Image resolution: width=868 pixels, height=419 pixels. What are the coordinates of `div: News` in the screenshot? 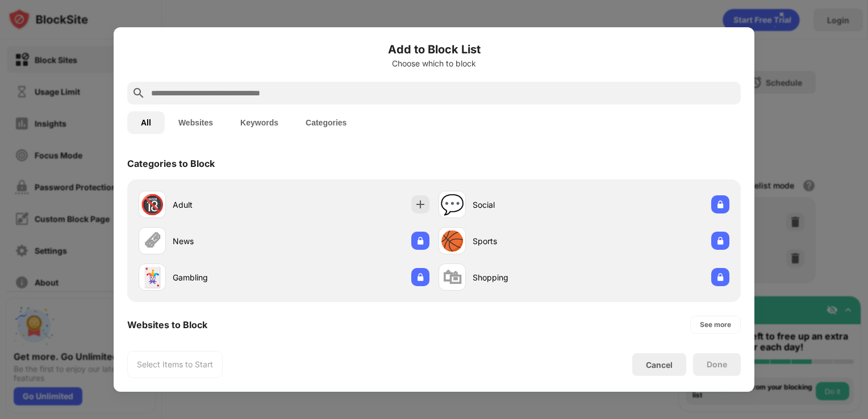 It's located at (229, 241).